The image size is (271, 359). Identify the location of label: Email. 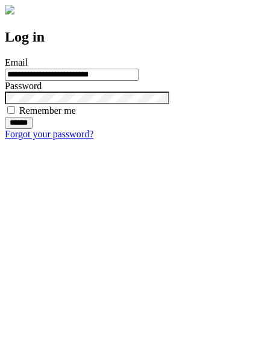
(16, 62).